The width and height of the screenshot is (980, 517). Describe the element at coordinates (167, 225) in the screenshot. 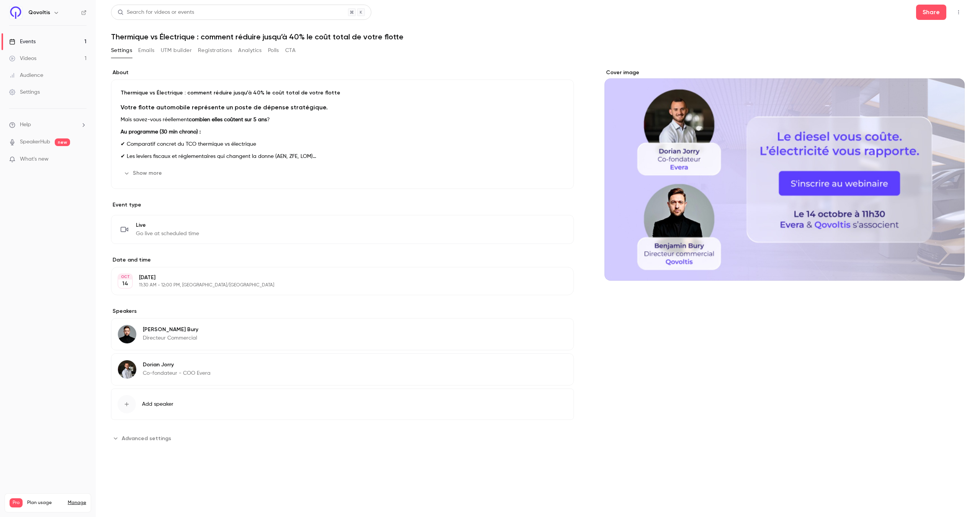

I see `span: Live` at that location.